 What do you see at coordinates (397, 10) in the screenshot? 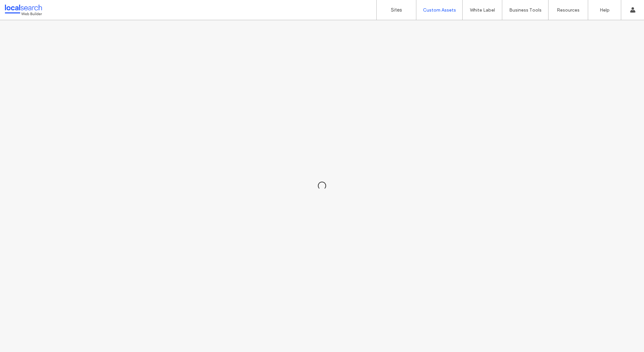
I see `label: Sites` at bounding box center [397, 10].